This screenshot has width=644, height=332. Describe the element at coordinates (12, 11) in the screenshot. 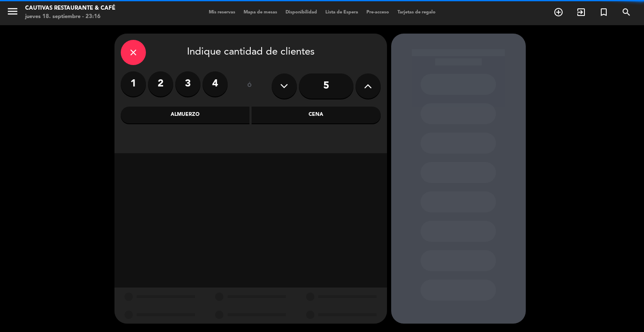

I see `i: menu` at that location.